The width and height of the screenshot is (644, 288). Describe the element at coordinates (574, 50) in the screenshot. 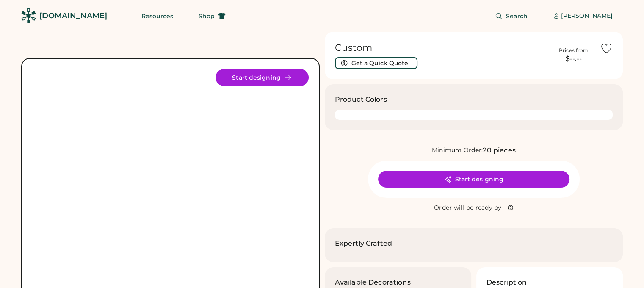

I see `div: Prices from` at that location.